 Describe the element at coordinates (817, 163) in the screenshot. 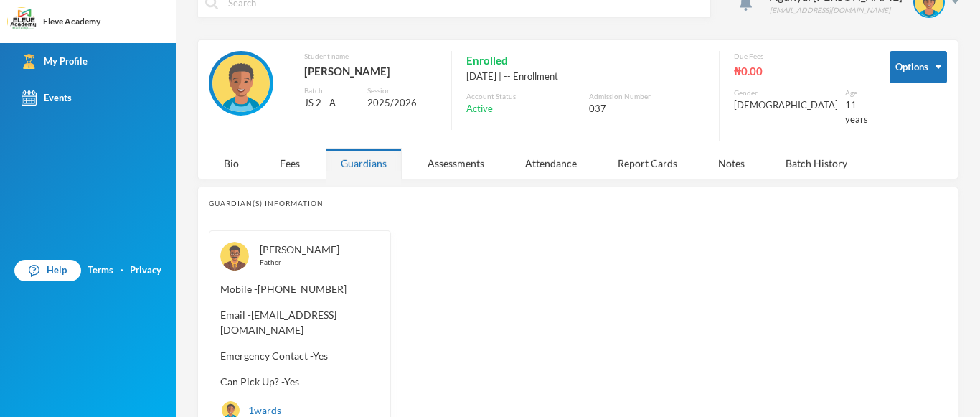

I see `div: Batch History` at that location.